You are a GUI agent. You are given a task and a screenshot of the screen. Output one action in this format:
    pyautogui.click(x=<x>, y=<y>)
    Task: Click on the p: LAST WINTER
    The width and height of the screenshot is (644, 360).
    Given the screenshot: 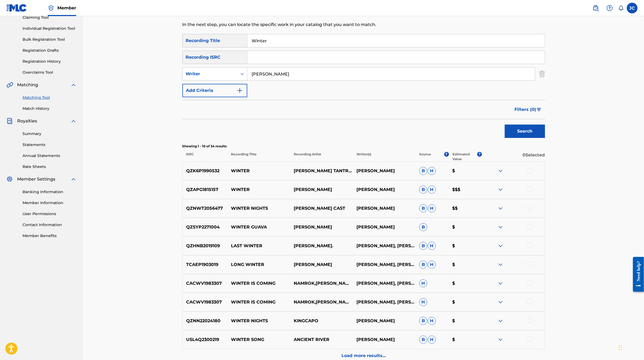 What is the action you would take?
    pyautogui.click(x=259, y=246)
    